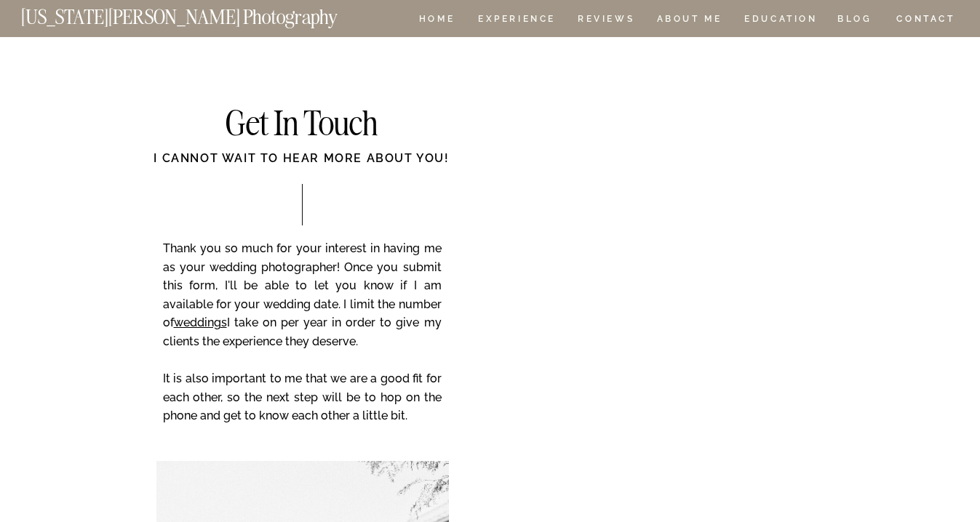  What do you see at coordinates (200, 322) in the screenshot?
I see `a: weddings` at bounding box center [200, 322].